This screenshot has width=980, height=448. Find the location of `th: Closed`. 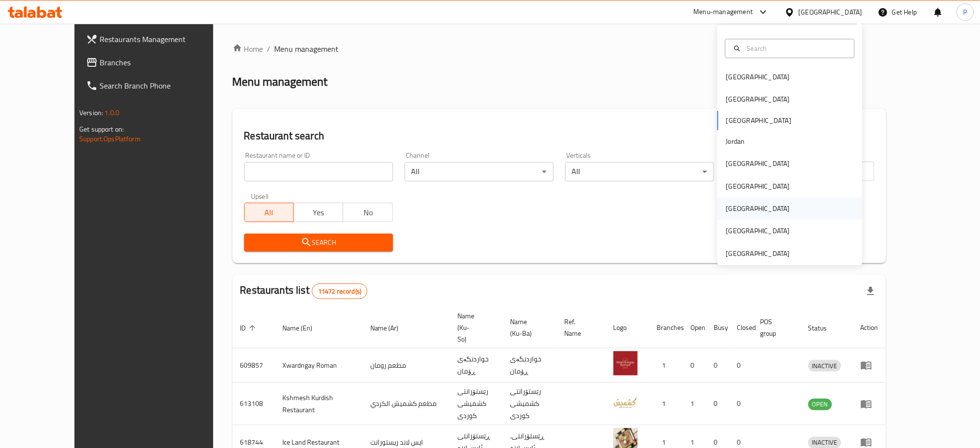

th: Closed is located at coordinates (742, 327).